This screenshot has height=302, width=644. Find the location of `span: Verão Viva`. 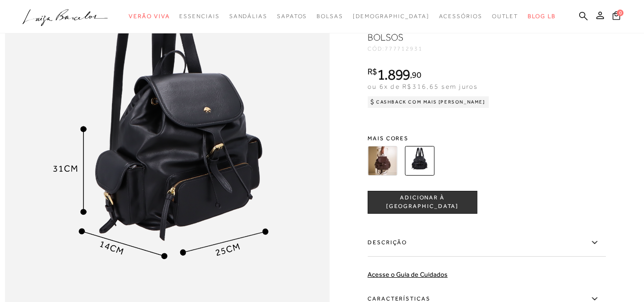

span: Verão Viva is located at coordinates (150, 16).